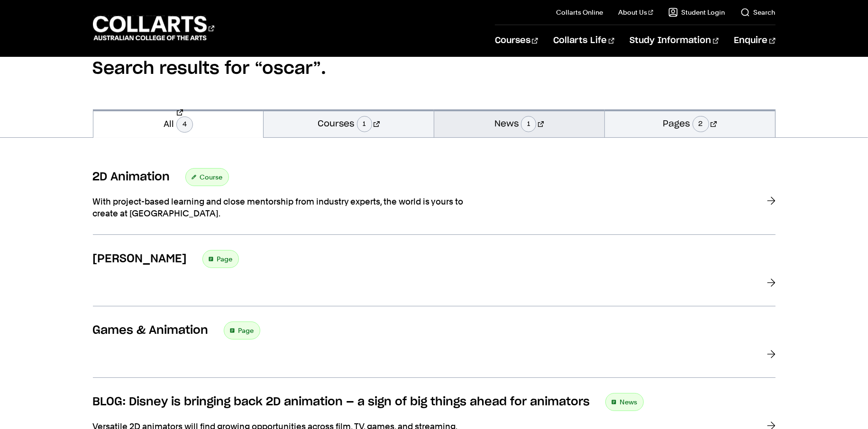 The image size is (868, 429). What do you see at coordinates (153, 28) in the screenshot?
I see `div: Go to homepage` at bounding box center [153, 28].